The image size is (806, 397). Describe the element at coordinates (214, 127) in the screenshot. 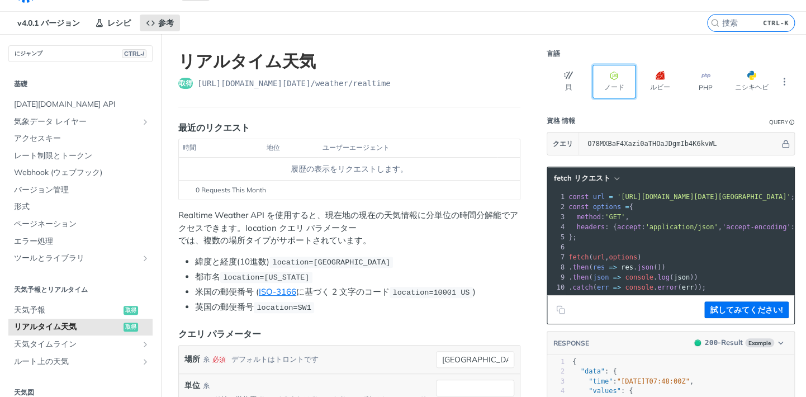

I see `div: 最近のリクエスト` at that location.